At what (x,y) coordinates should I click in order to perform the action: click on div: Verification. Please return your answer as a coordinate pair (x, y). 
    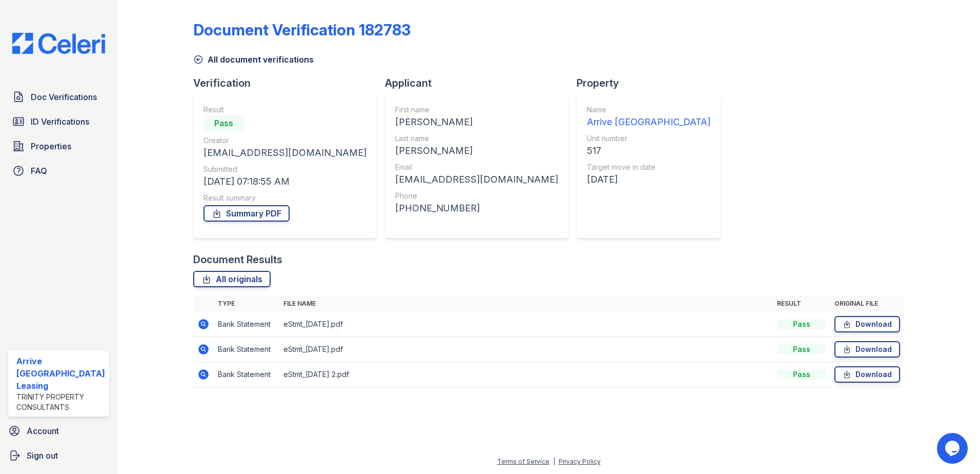
    Looking at the image, I should click on (289, 83).